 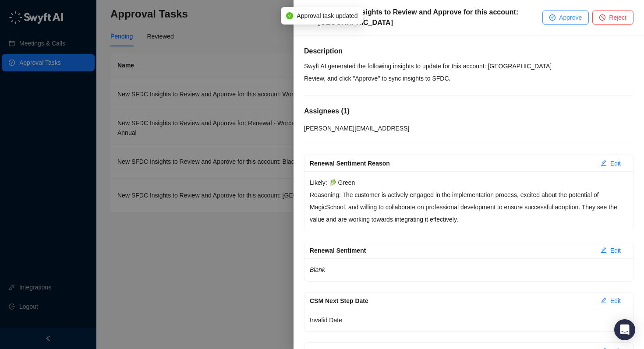 I want to click on span: Approval task updated, so click(x=326, y=16).